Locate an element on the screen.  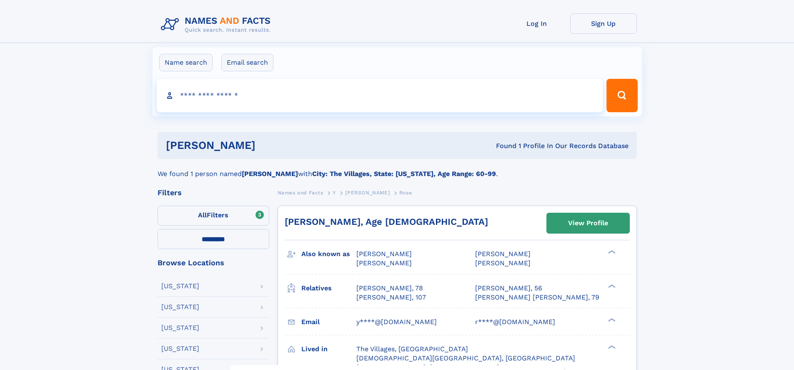
h3: Lived in is located at coordinates (329, 349).